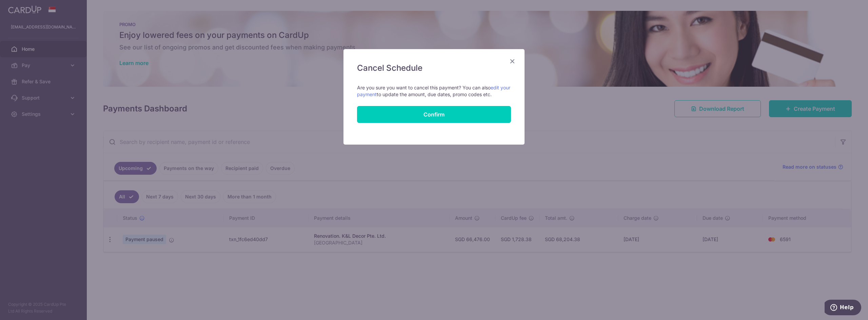 The width and height of the screenshot is (868, 320). What do you see at coordinates (434, 68) in the screenshot?
I see `h5: Cancel Schedule` at bounding box center [434, 68].